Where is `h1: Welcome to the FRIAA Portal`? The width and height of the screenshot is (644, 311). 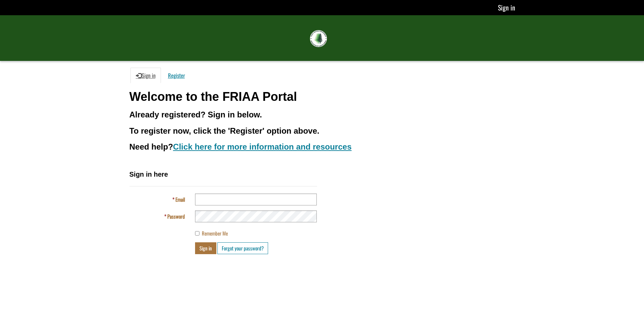 h1: Welcome to the FRIAA Portal is located at coordinates (322, 97).